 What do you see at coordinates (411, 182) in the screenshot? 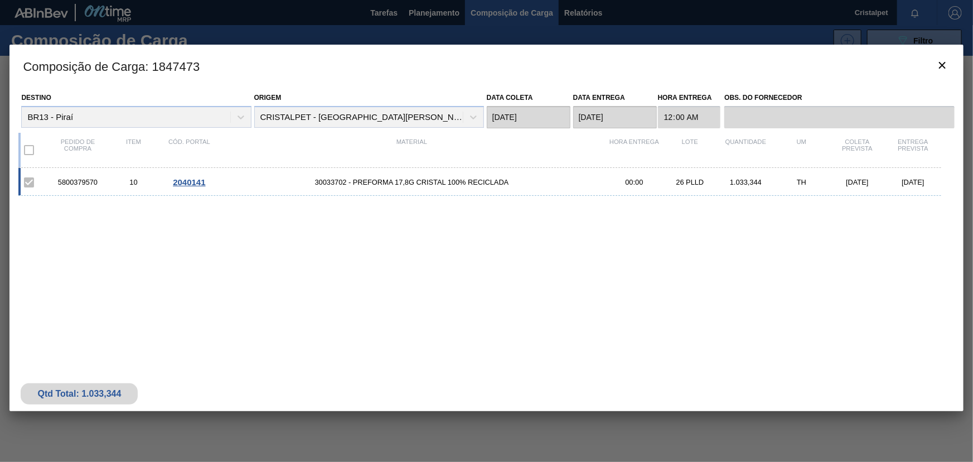
I see `span: 30033702 - PREFORMA 17,8G CRISTAL 100% RECICLADA` at bounding box center [411, 182].